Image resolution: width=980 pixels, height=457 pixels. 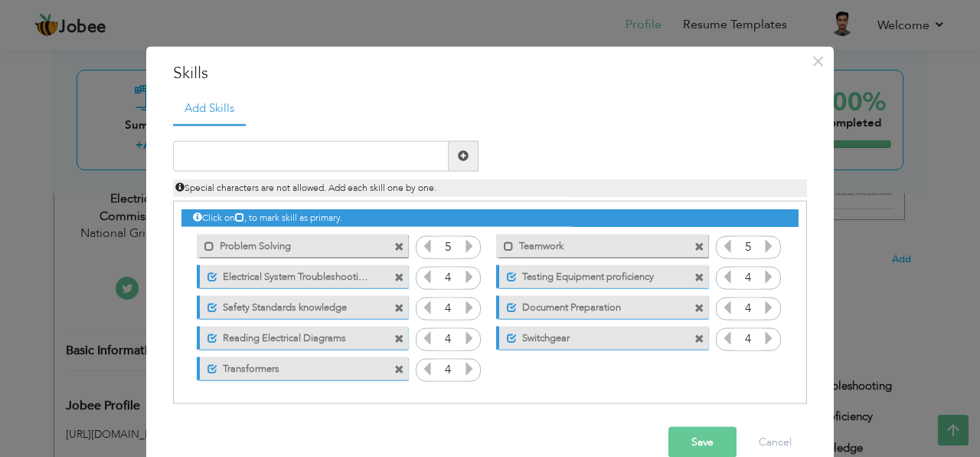 What do you see at coordinates (292, 244) in the screenshot?
I see `label: Problem Solving` at bounding box center [292, 244].